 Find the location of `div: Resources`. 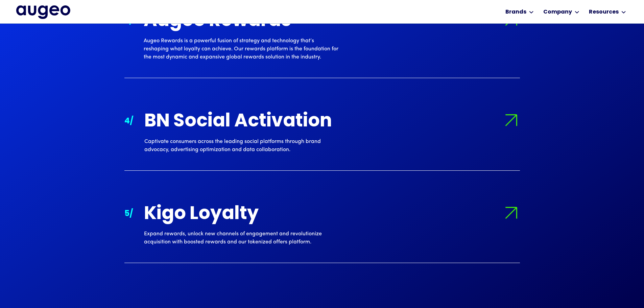

div: Resources is located at coordinates (604, 12).